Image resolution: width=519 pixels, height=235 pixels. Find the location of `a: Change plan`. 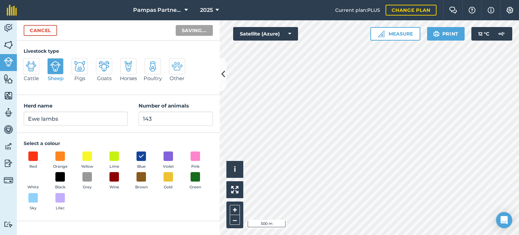

a: Change plan is located at coordinates (411, 10).